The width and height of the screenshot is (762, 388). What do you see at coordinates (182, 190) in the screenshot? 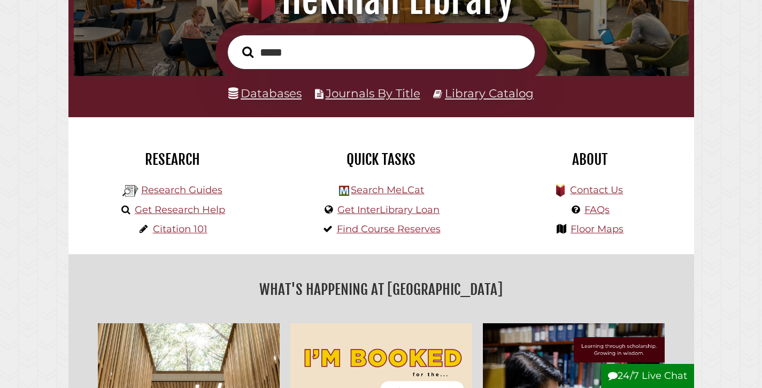
I see `a: Research Guides` at bounding box center [182, 190].